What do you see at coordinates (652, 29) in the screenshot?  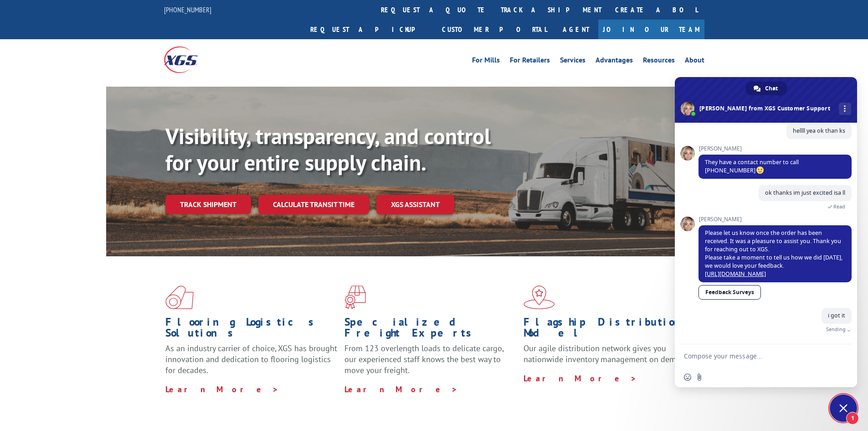 I see `a: Join Our Team` at bounding box center [652, 29].